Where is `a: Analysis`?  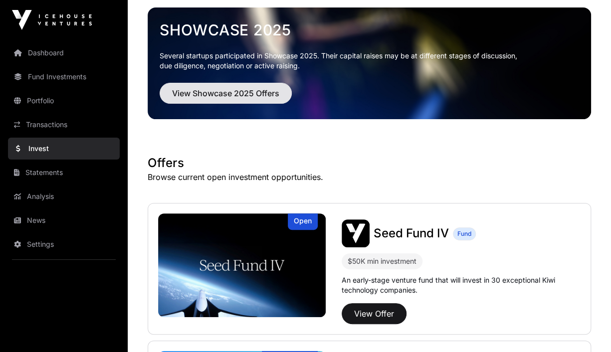 a: Analysis is located at coordinates (64, 196).